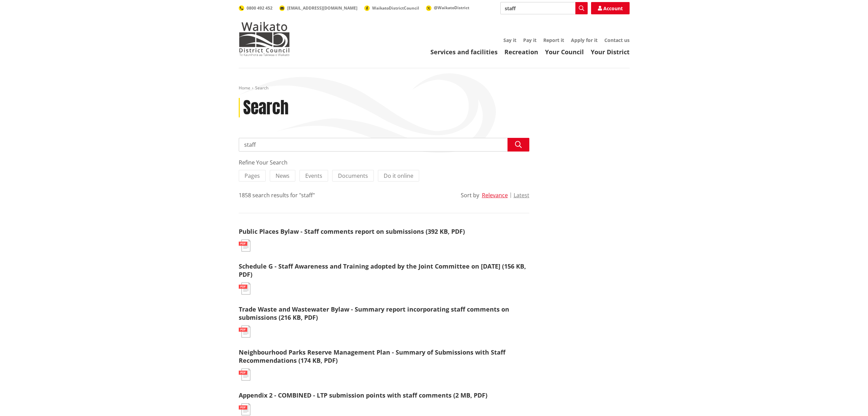 The height and width of the screenshot is (416, 868). I want to click on button: Latest, so click(522, 195).